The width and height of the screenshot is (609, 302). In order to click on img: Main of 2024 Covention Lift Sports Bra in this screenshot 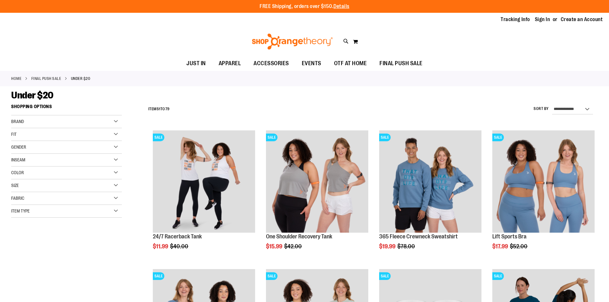, I will do `click(543, 181)`.